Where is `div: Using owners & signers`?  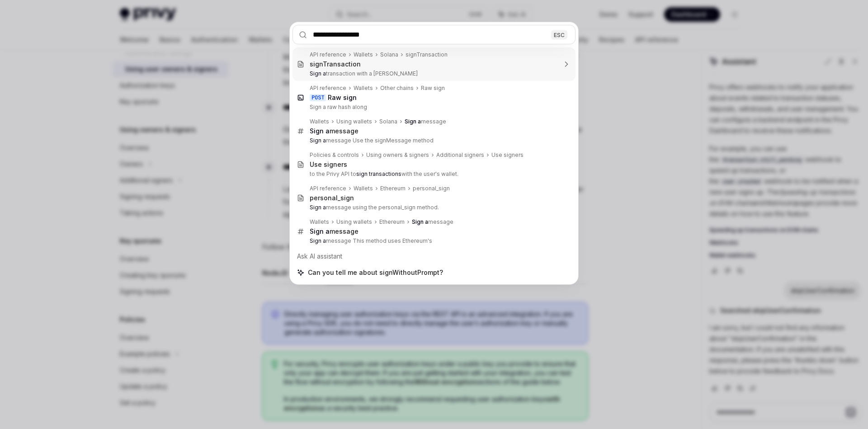
div: Using owners & signers is located at coordinates (397, 155).